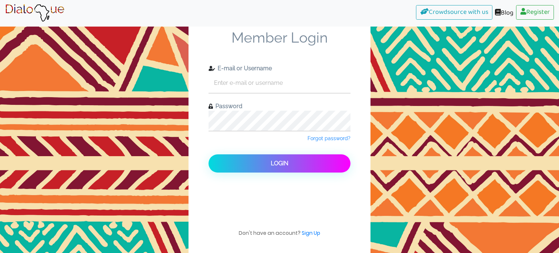 The width and height of the screenshot is (559, 253). What do you see at coordinates (35, 13) in the screenshot?
I see `img: Brand` at bounding box center [35, 13].